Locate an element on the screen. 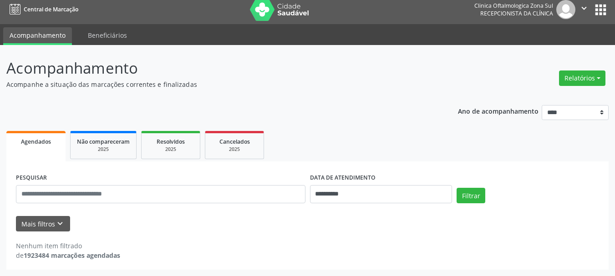  a: Central de Marcação is located at coordinates (42, 9).